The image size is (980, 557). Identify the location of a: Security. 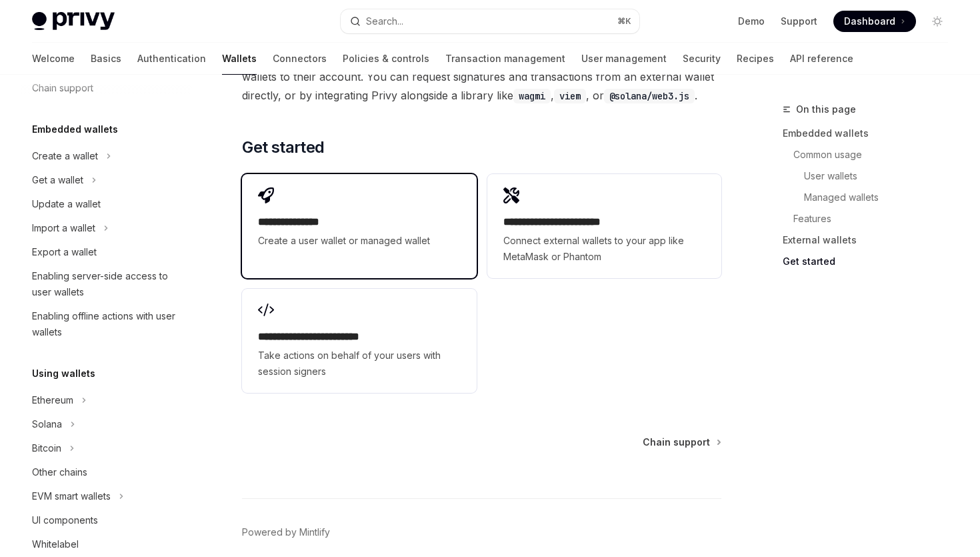
(701, 58).